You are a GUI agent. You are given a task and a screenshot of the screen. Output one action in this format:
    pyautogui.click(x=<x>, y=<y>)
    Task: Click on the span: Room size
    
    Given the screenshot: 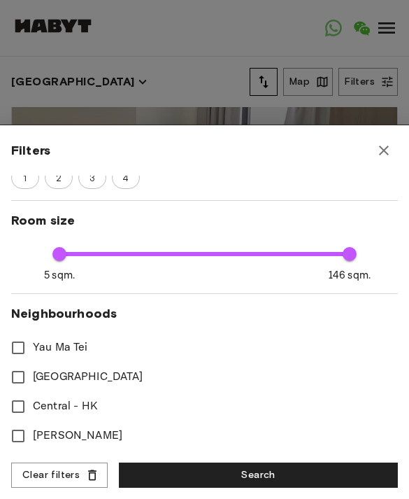 What is the action you would take?
    pyautogui.click(x=204, y=220)
    